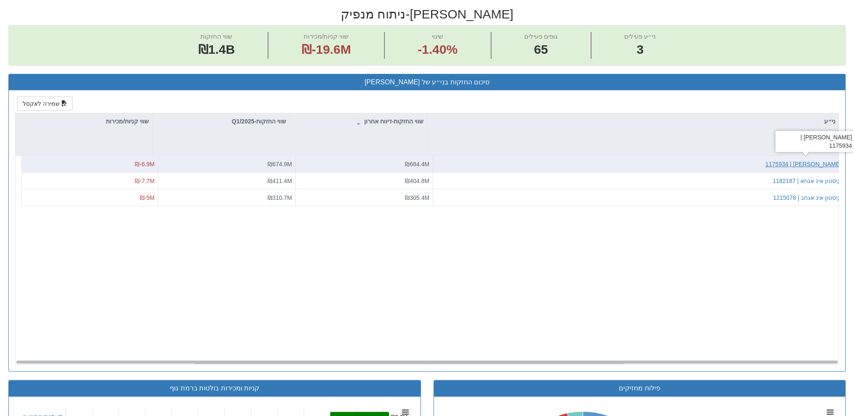 This screenshot has height=416, width=854. I want to click on div: קיסטון אינ אגחב | 1215078, so click(807, 198).